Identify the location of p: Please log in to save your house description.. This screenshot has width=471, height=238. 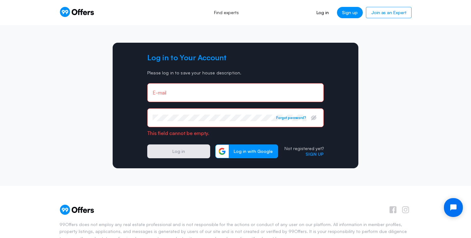
(235, 73).